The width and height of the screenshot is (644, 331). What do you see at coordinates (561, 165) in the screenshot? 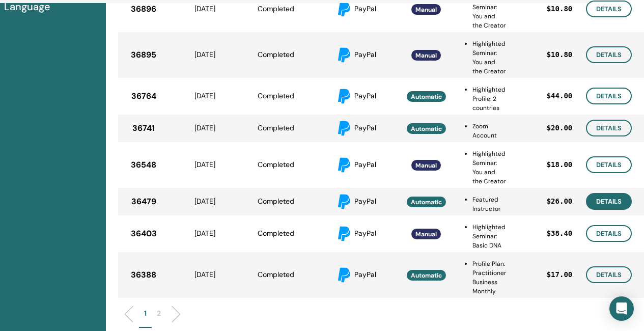
I see `span: 18.00` at bounding box center [561, 165].